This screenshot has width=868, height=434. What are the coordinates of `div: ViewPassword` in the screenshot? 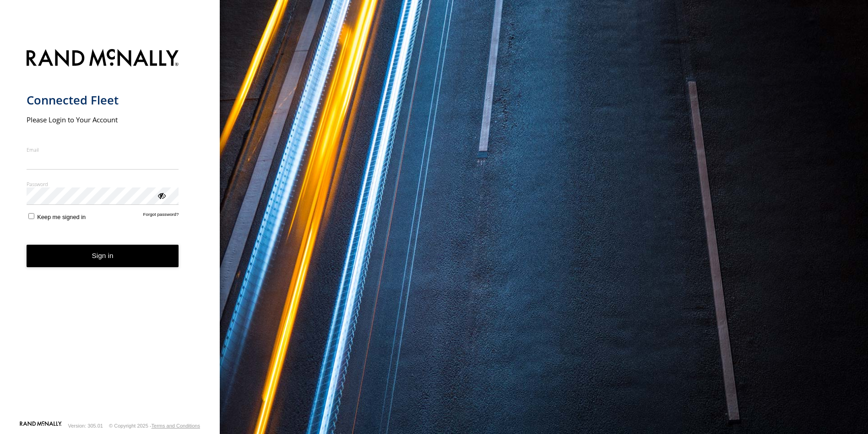 It's located at (161, 195).